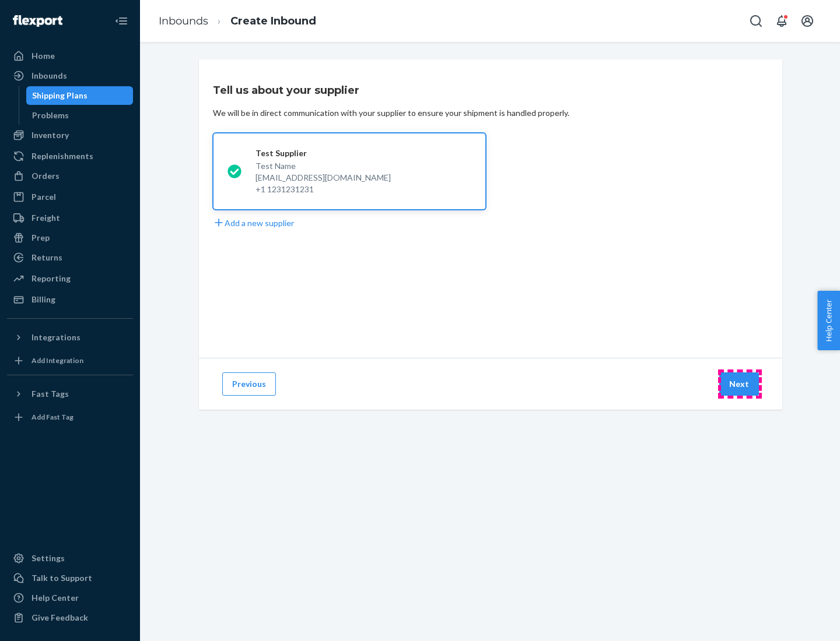 The image size is (840, 641). What do you see at coordinates (70, 176) in the screenshot?
I see `a: Orders` at bounding box center [70, 176].